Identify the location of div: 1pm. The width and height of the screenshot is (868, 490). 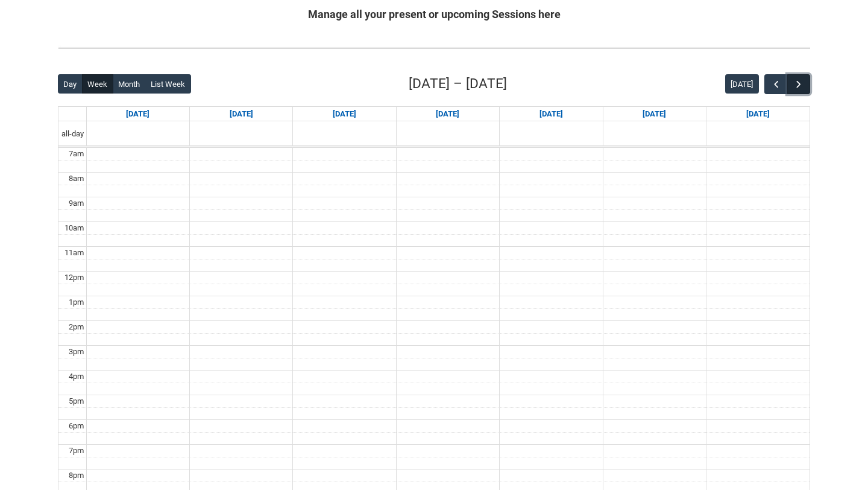
(76, 302).